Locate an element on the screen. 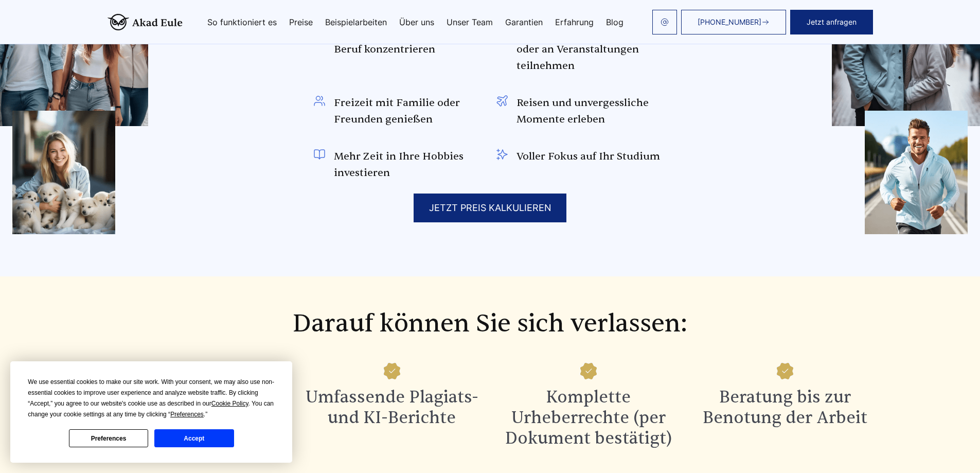 The height and width of the screenshot is (473, 980). a: Garantien is located at coordinates (524, 22).